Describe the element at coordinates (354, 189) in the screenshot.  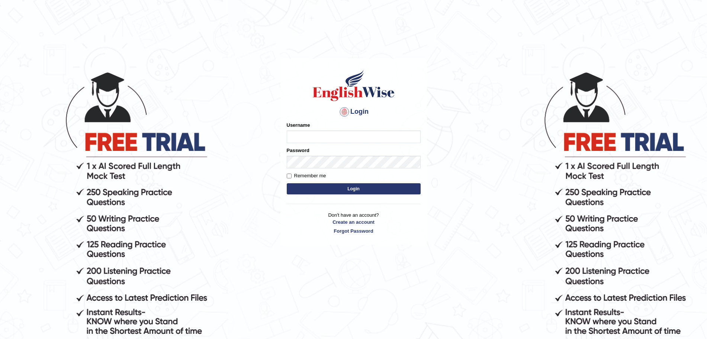
I see `button: Login` at that location.